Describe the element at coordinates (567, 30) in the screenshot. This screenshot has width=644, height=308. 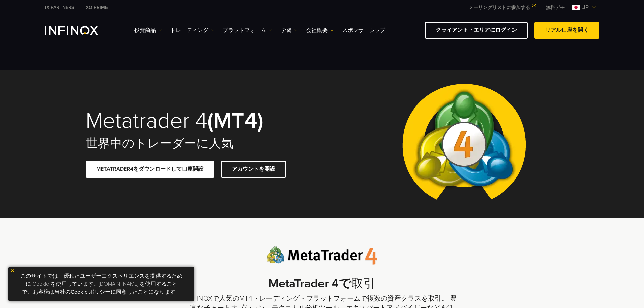
I see `a: リアル口座を開く` at that location.